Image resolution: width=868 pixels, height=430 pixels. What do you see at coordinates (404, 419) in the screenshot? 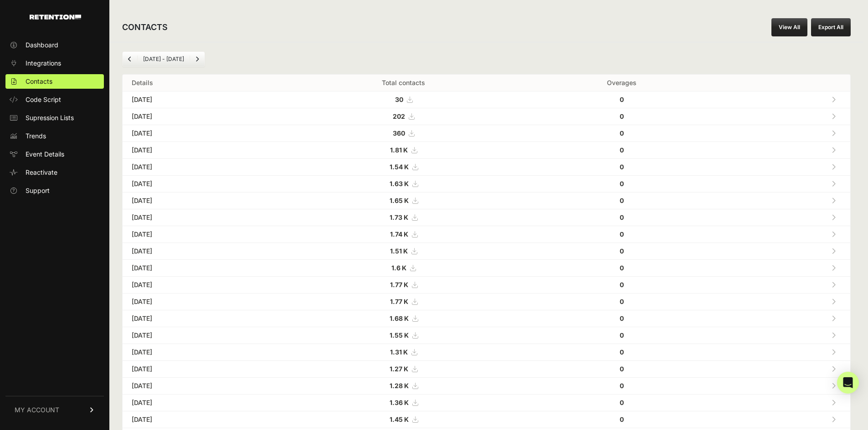
I see `a: 1.45 K` at bounding box center [404, 419].